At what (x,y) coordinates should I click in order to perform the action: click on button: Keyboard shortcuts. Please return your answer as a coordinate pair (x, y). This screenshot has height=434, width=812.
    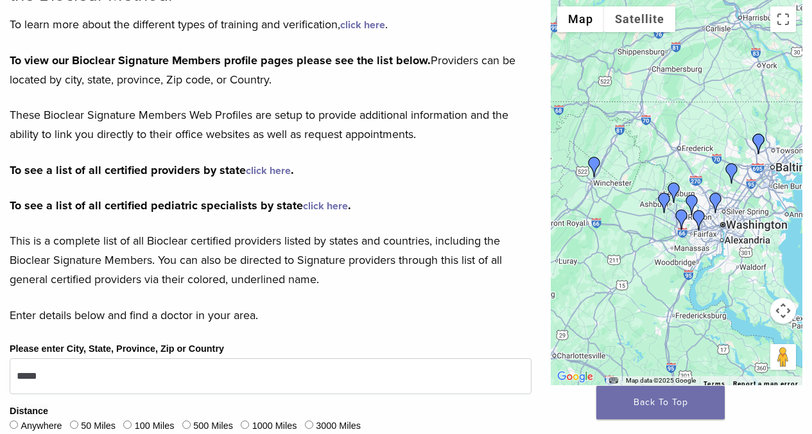
    Looking at the image, I should click on (613, 380).